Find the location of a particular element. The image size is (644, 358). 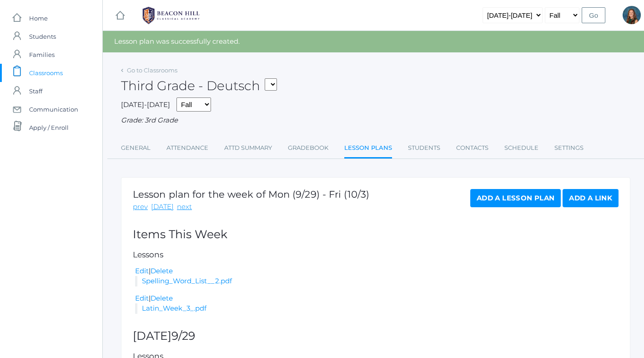

a: Gradebook is located at coordinates (308, 148).